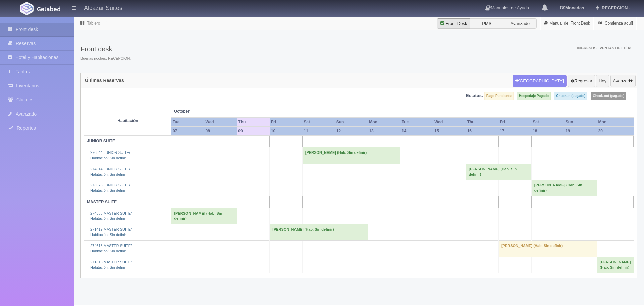 The height and width of the screenshot is (306, 644). What do you see at coordinates (352, 131) in the screenshot?
I see `th: 12` at bounding box center [352, 131].